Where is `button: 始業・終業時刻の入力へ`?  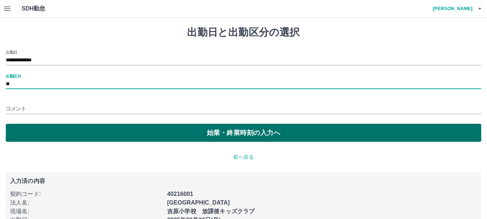 button: 始業・終業時刻の入力へ is located at coordinates (243, 133).